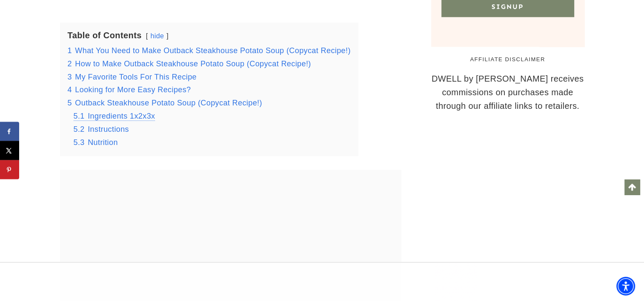 This screenshot has width=644, height=301. Describe the element at coordinates (102, 142) in the screenshot. I see `span: Nutrition` at that location.